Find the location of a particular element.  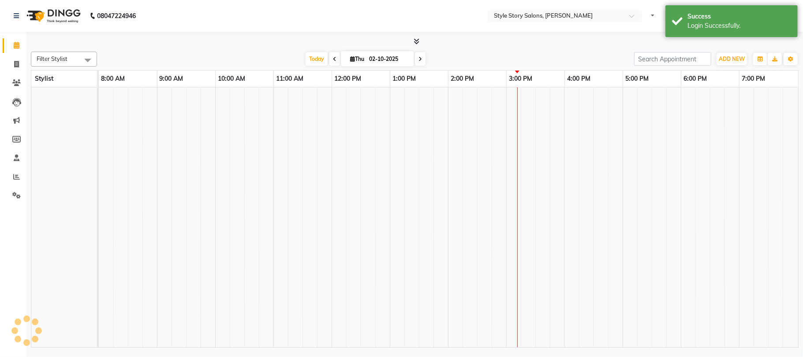

span: Filter Stylist is located at coordinates (52, 59).